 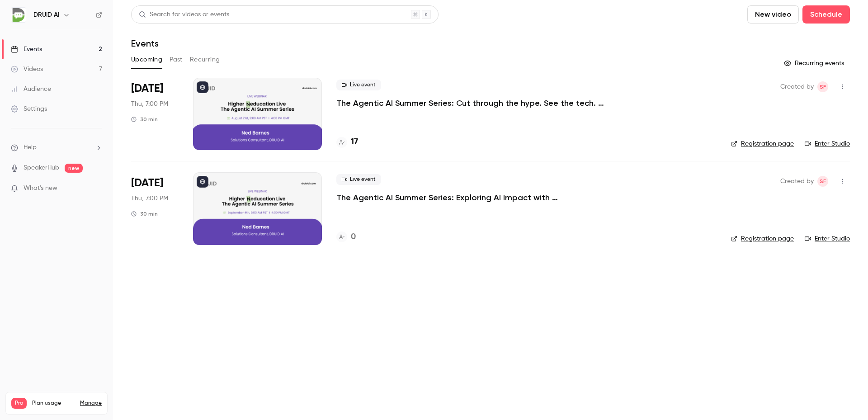 What do you see at coordinates (30, 147) in the screenshot?
I see `span: Help` at bounding box center [30, 147].